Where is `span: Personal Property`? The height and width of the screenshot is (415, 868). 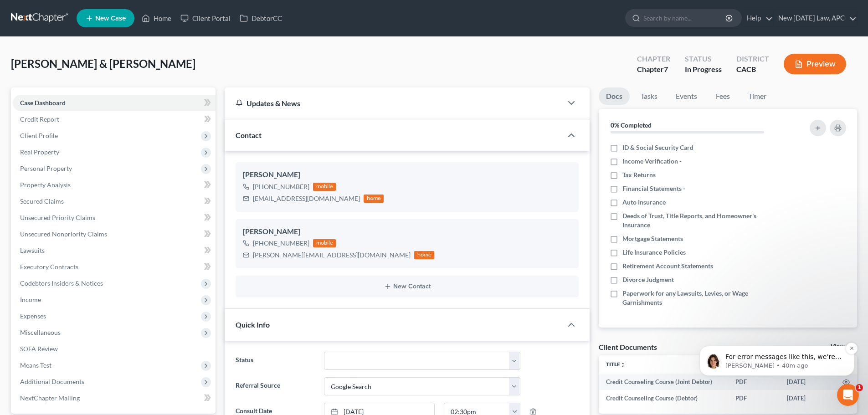
span: Personal Property is located at coordinates (46, 168).